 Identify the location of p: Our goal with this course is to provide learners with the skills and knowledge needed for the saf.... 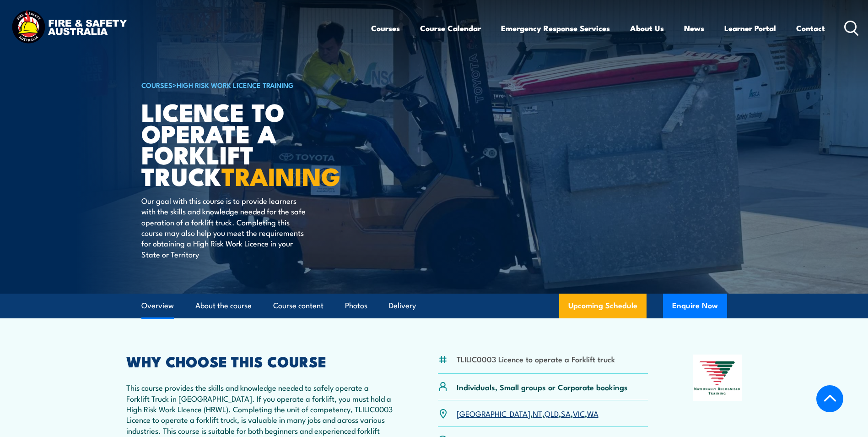
(225, 228).